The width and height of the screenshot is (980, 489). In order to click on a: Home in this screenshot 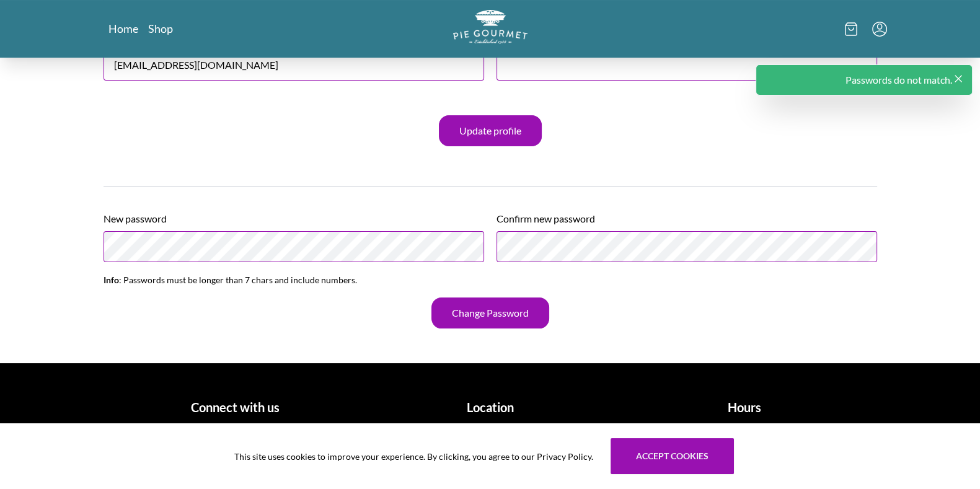, I will do `click(123, 28)`.